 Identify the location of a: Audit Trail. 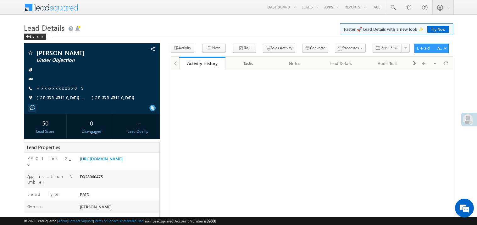
(387, 63).